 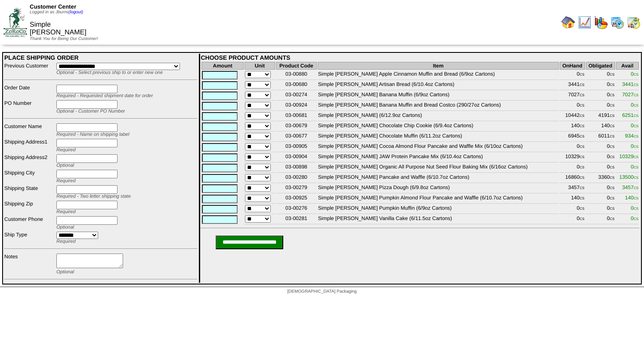 What do you see at coordinates (29, 107) in the screenshot?
I see `td: PO Number` at bounding box center [29, 107].